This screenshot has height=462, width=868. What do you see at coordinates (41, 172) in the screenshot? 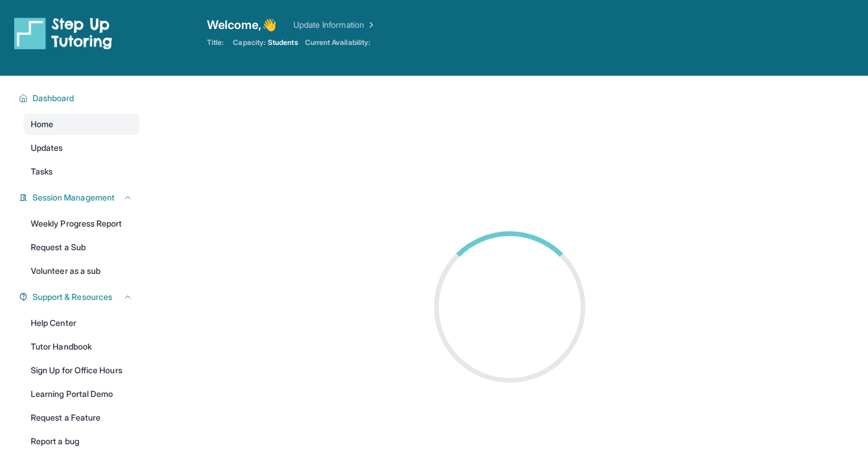
I see `span: Tasks` at bounding box center [41, 172].